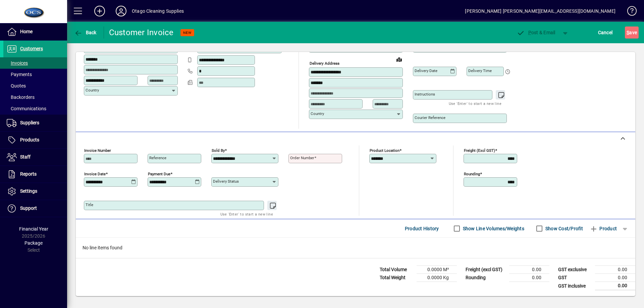  Describe the element at coordinates (35, 97) in the screenshot. I see `a: Backorders` at that location.